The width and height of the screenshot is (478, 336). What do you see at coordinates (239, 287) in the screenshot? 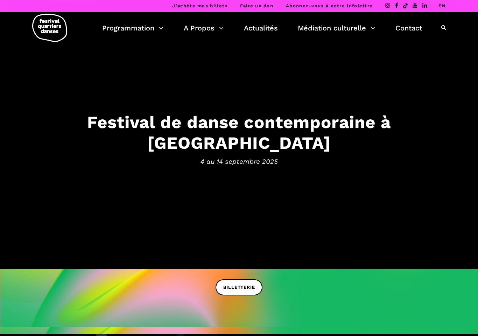
I see `a: BILLETTERIE` at bounding box center [239, 287].